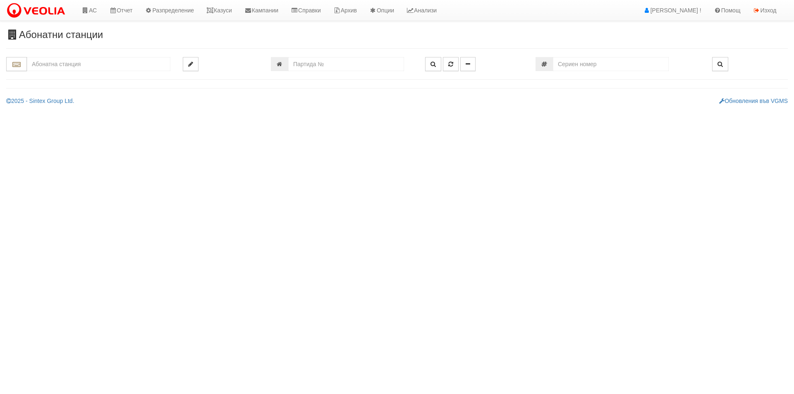 Image resolution: width=794 pixels, height=394 pixels. What do you see at coordinates (40, 101) in the screenshot?
I see `a: 2025 - Sintex Group Ltd.` at bounding box center [40, 101].